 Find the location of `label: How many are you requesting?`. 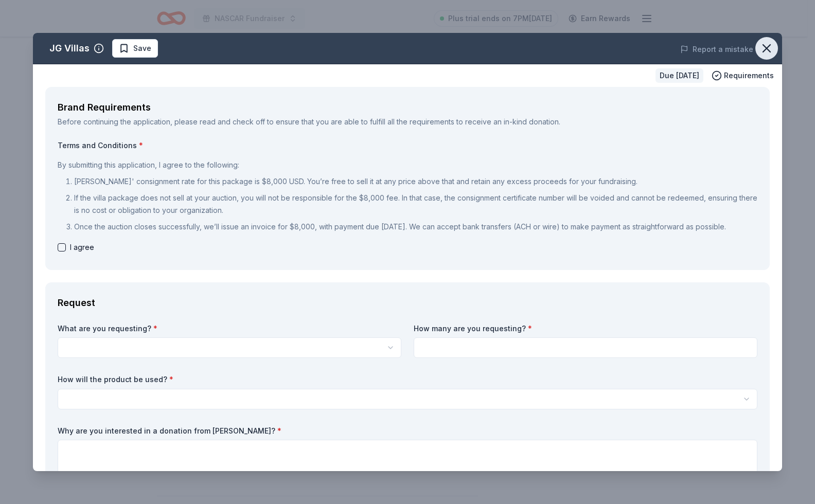

label: How many are you requesting? is located at coordinates (586, 329).